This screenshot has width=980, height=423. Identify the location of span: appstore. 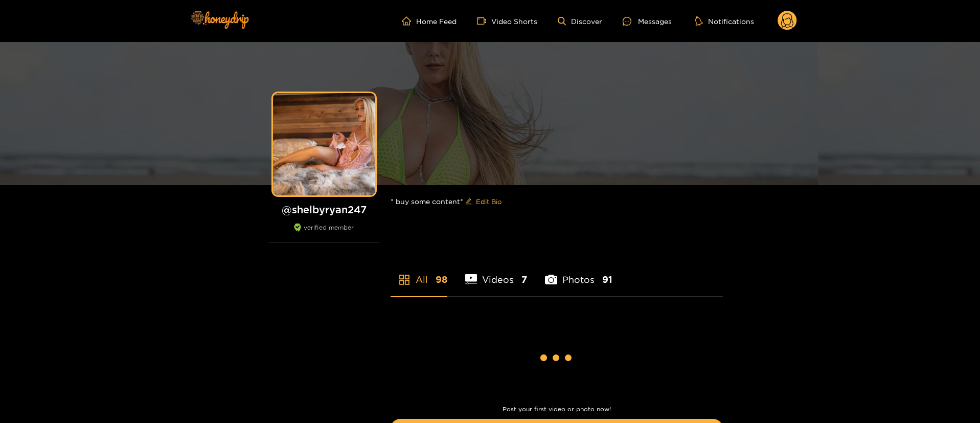
(404, 280).